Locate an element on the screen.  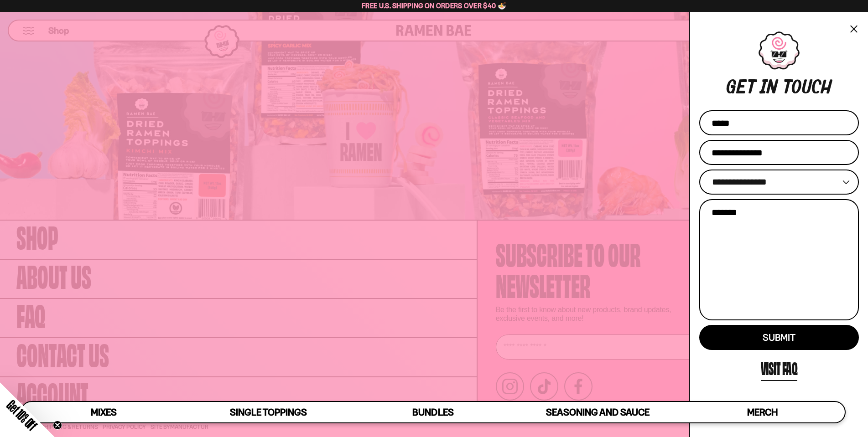
div: Get is located at coordinates (741, 89).